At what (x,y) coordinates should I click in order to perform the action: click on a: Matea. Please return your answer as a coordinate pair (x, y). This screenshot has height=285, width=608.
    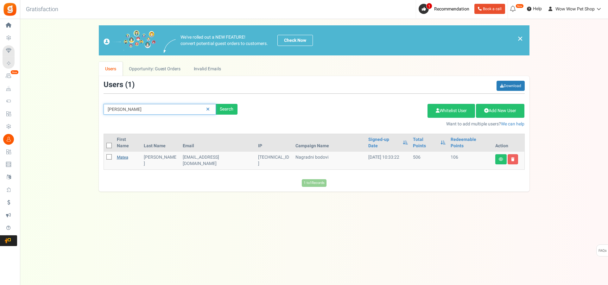
    Looking at the image, I should click on (122, 157).